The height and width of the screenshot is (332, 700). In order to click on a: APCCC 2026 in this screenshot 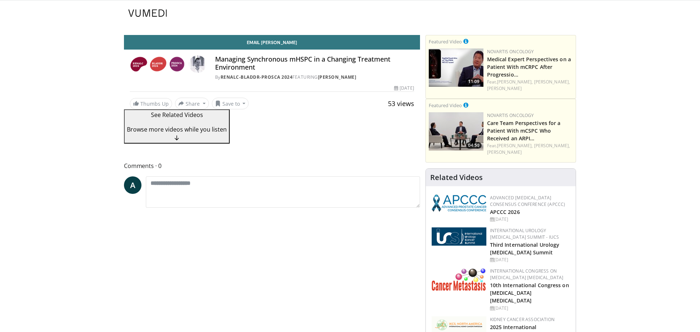, I will do `click(505, 212)`.